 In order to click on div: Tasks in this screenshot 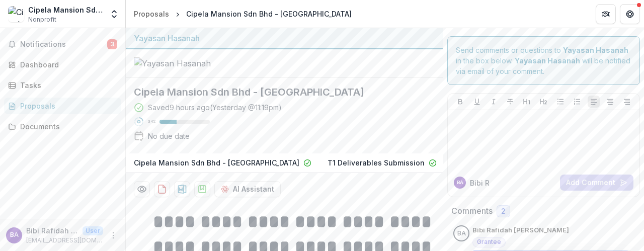, I will do `click(66, 85)`.